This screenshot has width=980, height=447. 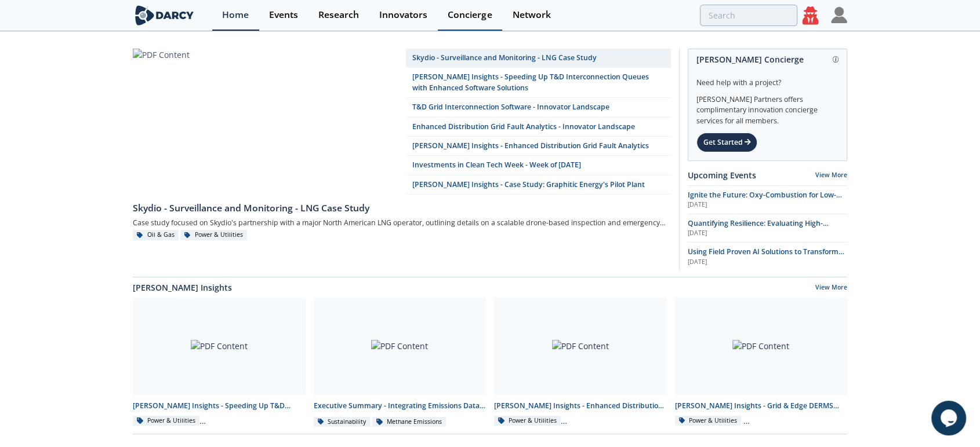 What do you see at coordinates (532, 15) in the screenshot?
I see `div: Network` at bounding box center [532, 15].